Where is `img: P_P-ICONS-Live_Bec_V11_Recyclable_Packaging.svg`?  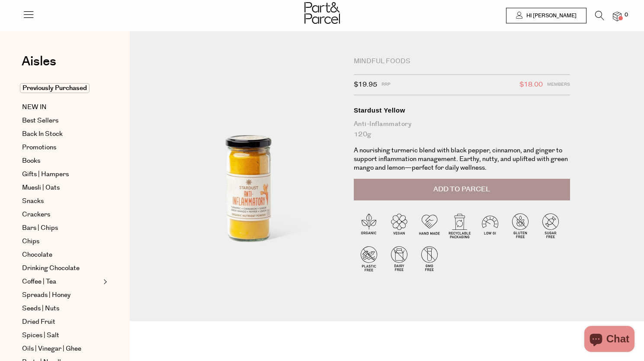 img: P_P-ICONS-Live_Bec_V11_Recyclable_Packaging.svg is located at coordinates (460, 225).